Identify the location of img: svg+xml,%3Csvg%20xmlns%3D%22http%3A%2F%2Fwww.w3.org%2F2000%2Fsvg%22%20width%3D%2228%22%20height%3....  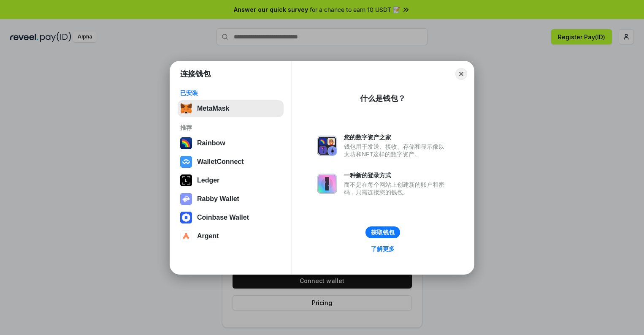
(186, 180).